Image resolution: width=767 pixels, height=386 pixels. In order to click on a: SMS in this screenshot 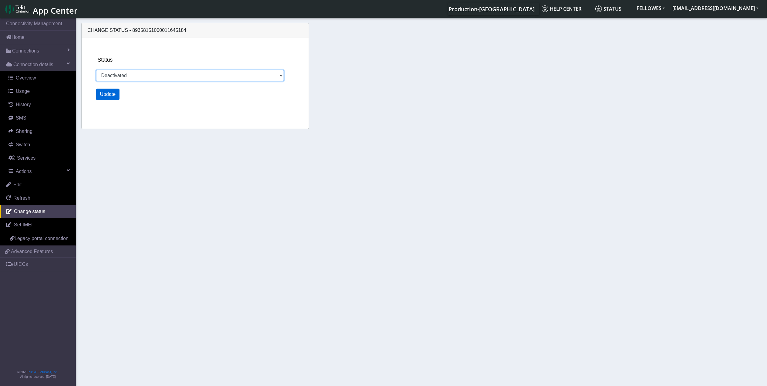, I will do `click(39, 118)`.